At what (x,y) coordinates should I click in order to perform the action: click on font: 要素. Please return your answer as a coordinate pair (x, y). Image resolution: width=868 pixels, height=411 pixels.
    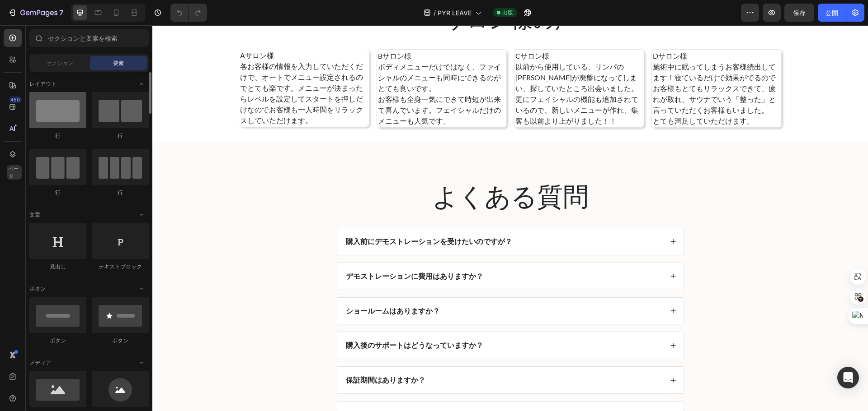
    Looking at the image, I should click on (118, 63).